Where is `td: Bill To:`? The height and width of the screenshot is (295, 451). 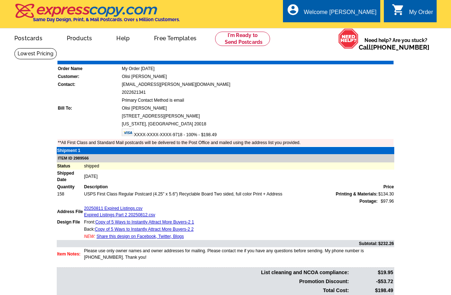
td: Bill To: is located at coordinates (89, 108).